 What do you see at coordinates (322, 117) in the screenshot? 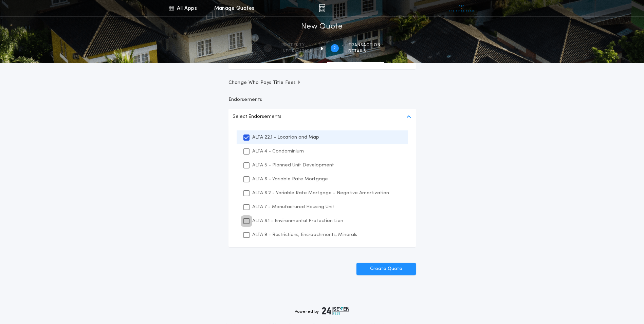
I see `button: Select Endorsements` at bounding box center [322, 117].